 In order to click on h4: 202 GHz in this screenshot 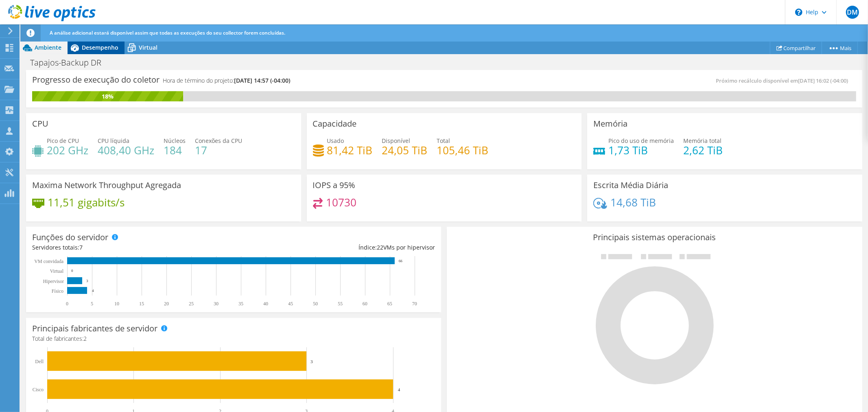, I will do `click(67, 150)`.